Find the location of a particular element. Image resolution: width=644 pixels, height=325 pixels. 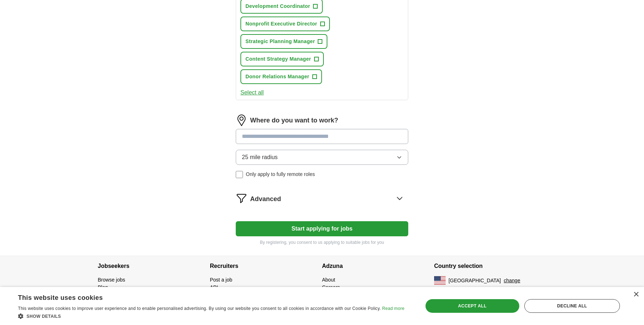

div: Close is located at coordinates (636, 294).